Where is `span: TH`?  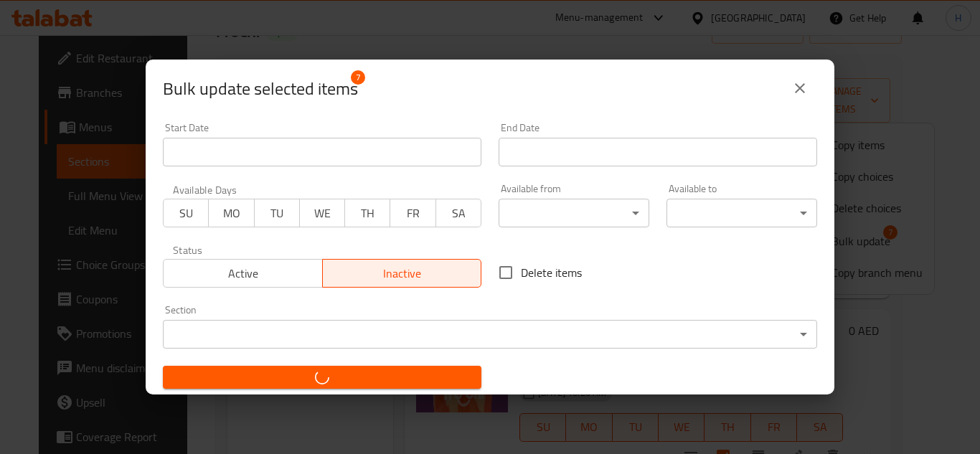 span: TH is located at coordinates (367, 213).